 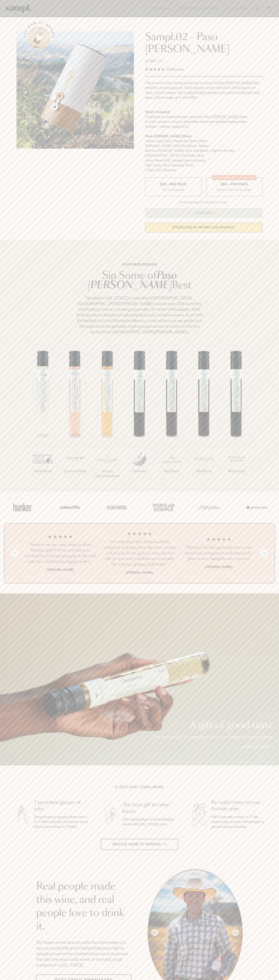 I want to click on a: Add to cart, so click(x=259, y=747).